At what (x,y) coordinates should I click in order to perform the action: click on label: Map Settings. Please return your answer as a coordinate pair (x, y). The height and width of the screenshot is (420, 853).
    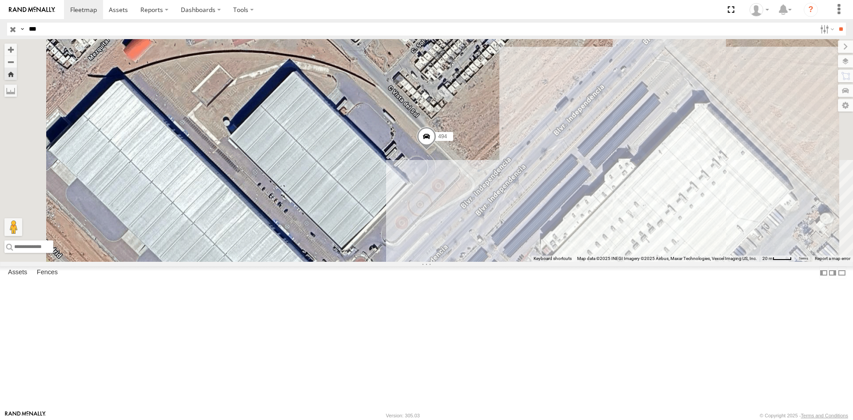
    Looking at the image, I should click on (845, 105).